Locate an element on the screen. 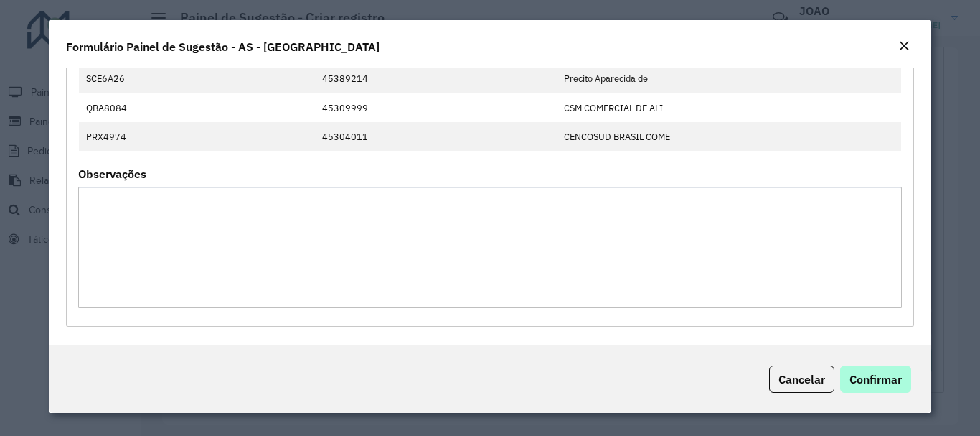  button: Cancelar is located at coordinates (801, 379).